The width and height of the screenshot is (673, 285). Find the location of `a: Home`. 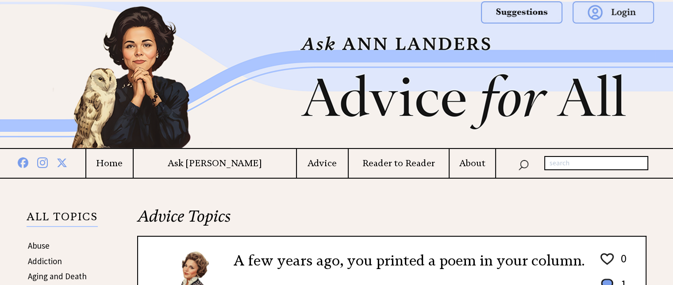

a: Home is located at coordinates (109, 163).